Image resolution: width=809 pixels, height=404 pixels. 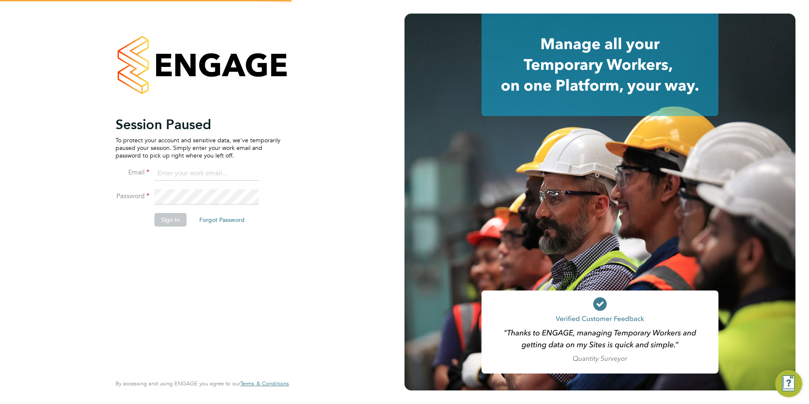 I want to click on button: Forgot Password, so click(x=222, y=220).